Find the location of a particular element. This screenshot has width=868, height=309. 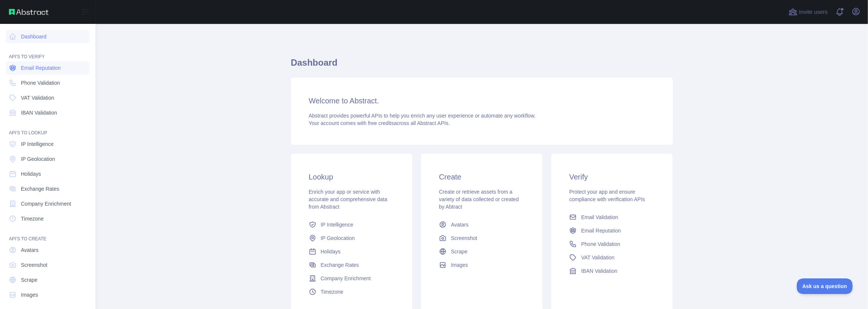

img: Abstract API is located at coordinates (29, 12).